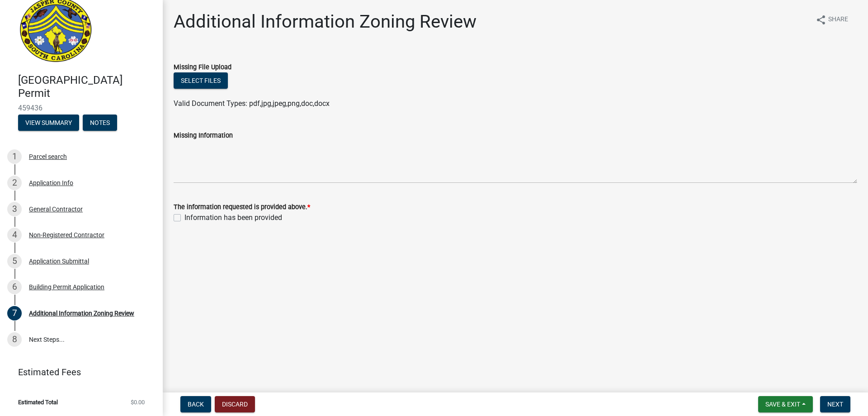  What do you see at coordinates (202, 68) in the screenshot?
I see `label: Missing File Upload` at bounding box center [202, 68].